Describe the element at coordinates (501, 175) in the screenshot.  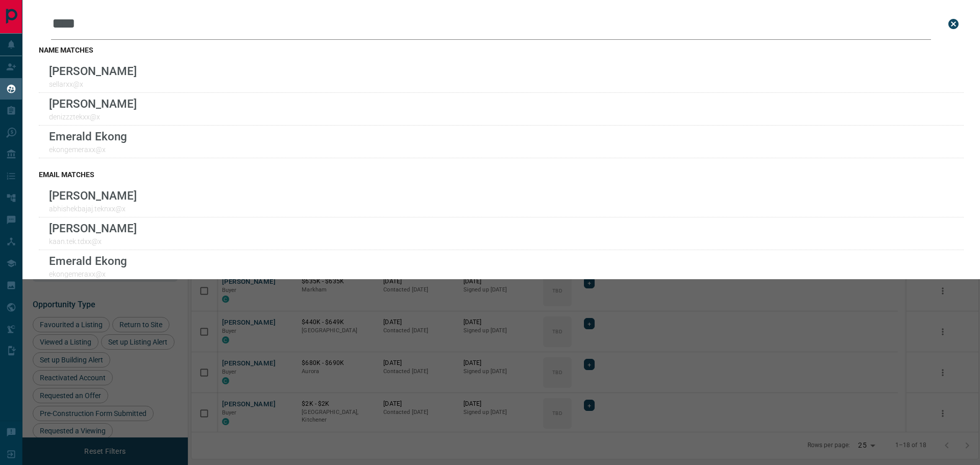
I see `h3: email matches` at that location.